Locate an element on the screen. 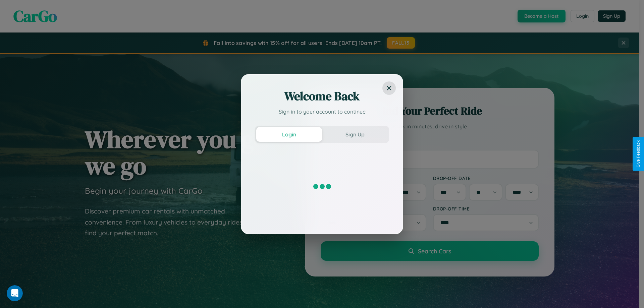 The width and height of the screenshot is (644, 308). p: Sign in to your account to continue is located at coordinates (322, 112).